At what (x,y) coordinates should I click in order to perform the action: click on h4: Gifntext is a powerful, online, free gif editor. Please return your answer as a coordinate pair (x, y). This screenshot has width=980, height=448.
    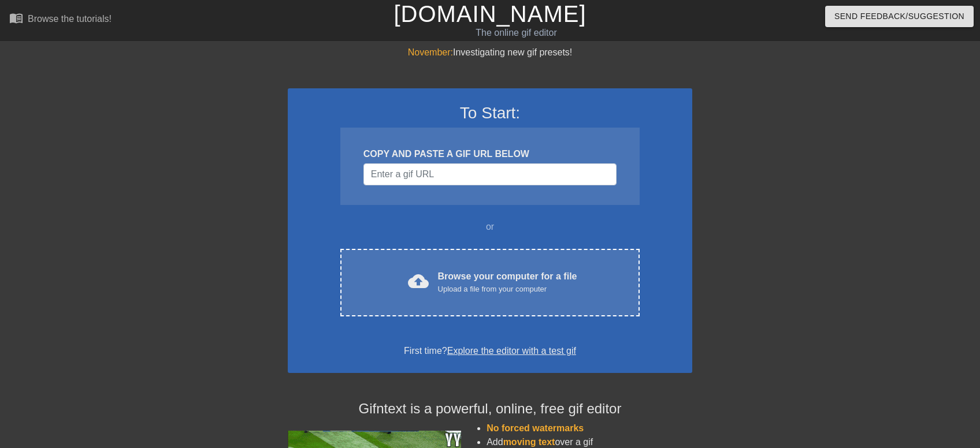
    Looking at the image, I should click on (490, 409).